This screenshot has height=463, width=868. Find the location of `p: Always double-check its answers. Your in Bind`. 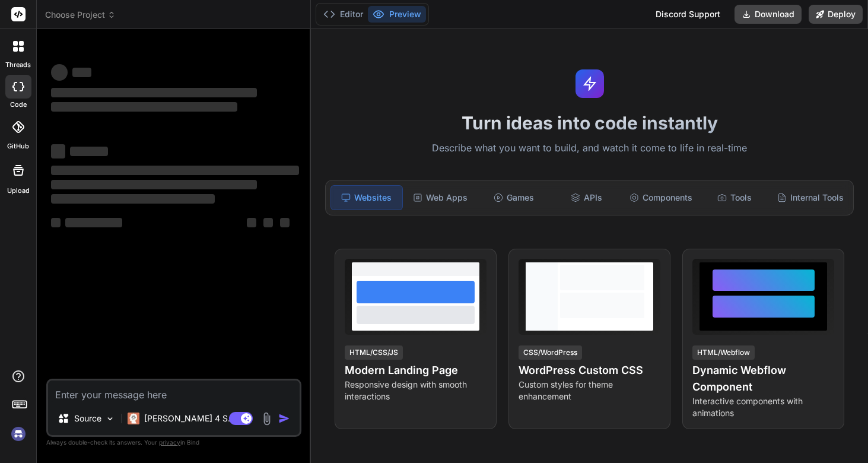

p: Always double-check its answers. Your in Bind is located at coordinates (174, 442).